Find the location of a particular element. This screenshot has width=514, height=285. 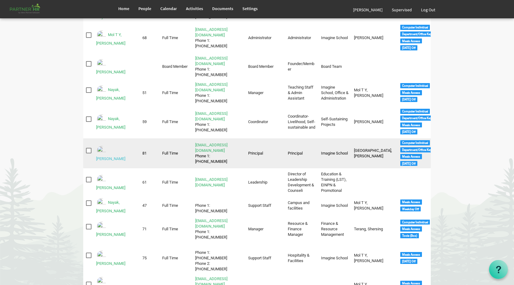

td: principal@imagineschools.in Phone 1: 9134250139 is template cell column header Contact Info is located at coordinates (219, 153).